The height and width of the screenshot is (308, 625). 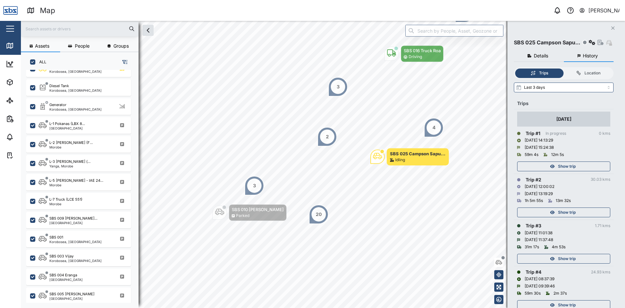 What do you see at coordinates (82, 187) in the screenshot?
I see `div: grid` at bounding box center [82, 187].